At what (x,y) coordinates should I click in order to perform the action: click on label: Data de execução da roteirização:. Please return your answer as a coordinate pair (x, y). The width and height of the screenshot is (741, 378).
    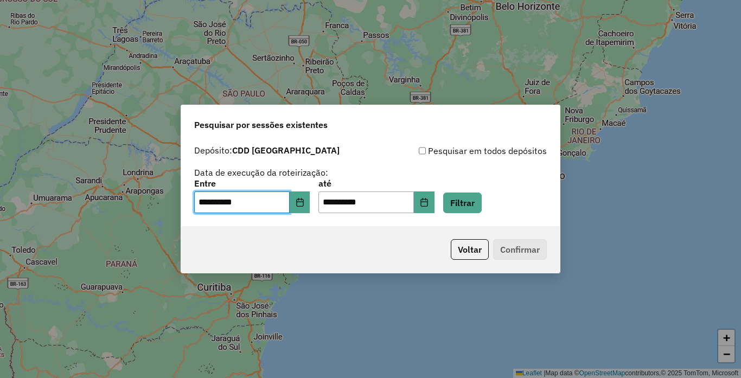
    Looking at the image, I should click on (261, 172).